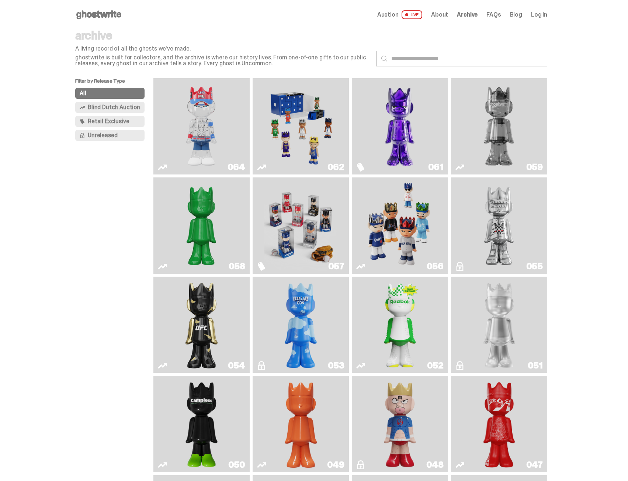 The image size is (628, 481). Describe the element at coordinates (236, 167) in the screenshot. I see `div: 064` at that location.